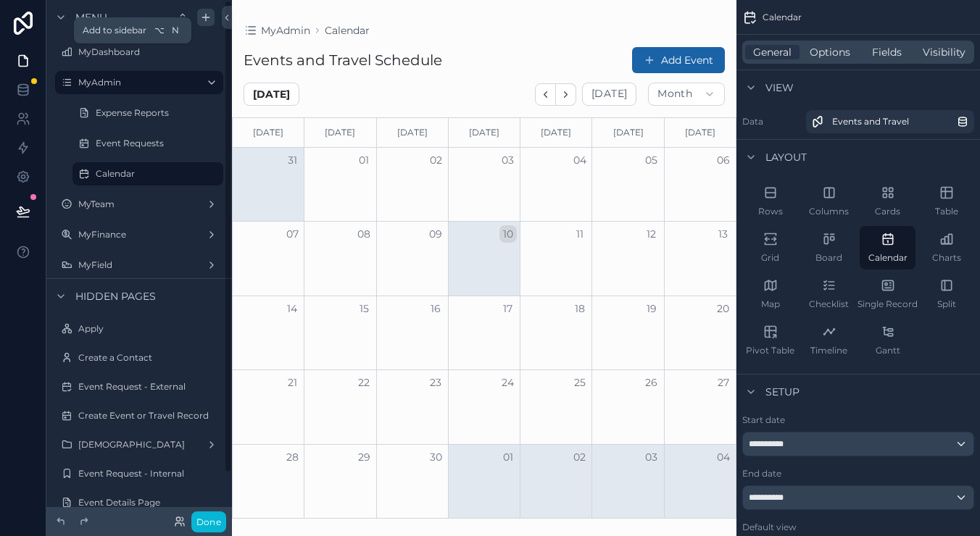  What do you see at coordinates (115, 296) in the screenshot?
I see `span: Hidden pages` at bounding box center [115, 296].